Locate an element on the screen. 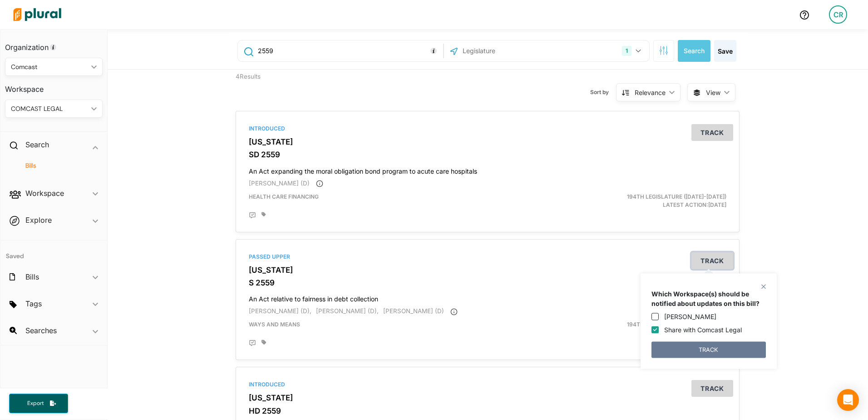  button: Search is located at coordinates (694, 51).